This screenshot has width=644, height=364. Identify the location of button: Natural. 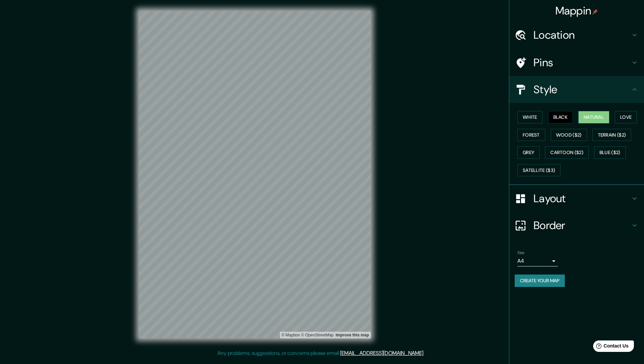
(594, 117).